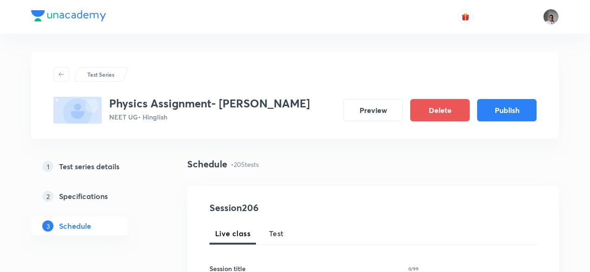 The image size is (590, 272). Describe the element at coordinates (83, 196) in the screenshot. I see `h5: Specifications` at that location.